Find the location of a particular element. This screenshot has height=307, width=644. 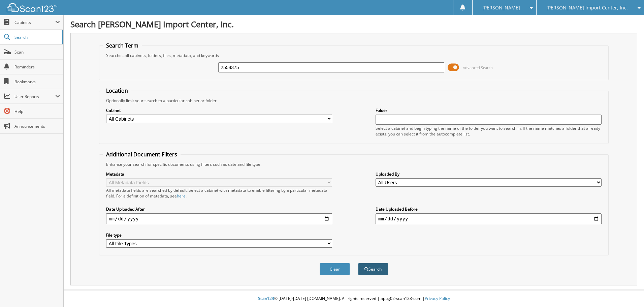

img: scan123-logo-white.svg is located at coordinates (32, 8).